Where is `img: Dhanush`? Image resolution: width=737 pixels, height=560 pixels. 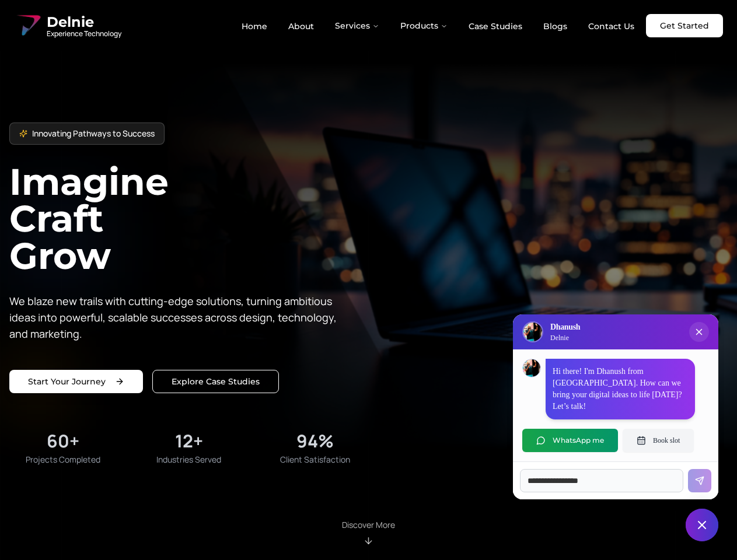
img: Dhanush is located at coordinates (532, 368).